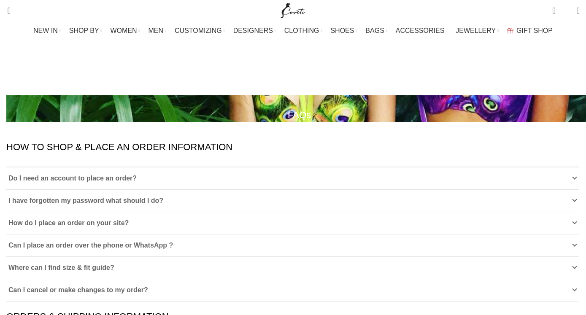 The height and width of the screenshot is (315, 586). Describe the element at coordinates (342, 30) in the screenshot. I see `span: SHOES` at that location.